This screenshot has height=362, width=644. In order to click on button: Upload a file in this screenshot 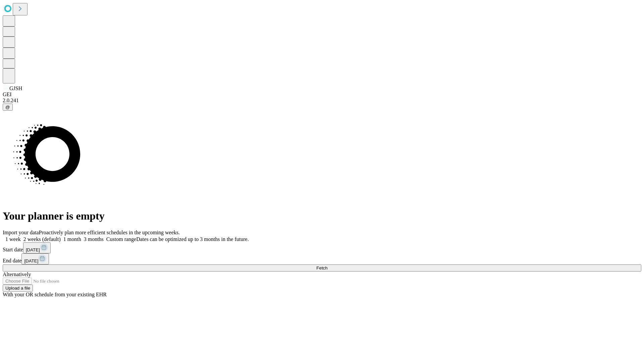, I will do `click(18, 288)`.